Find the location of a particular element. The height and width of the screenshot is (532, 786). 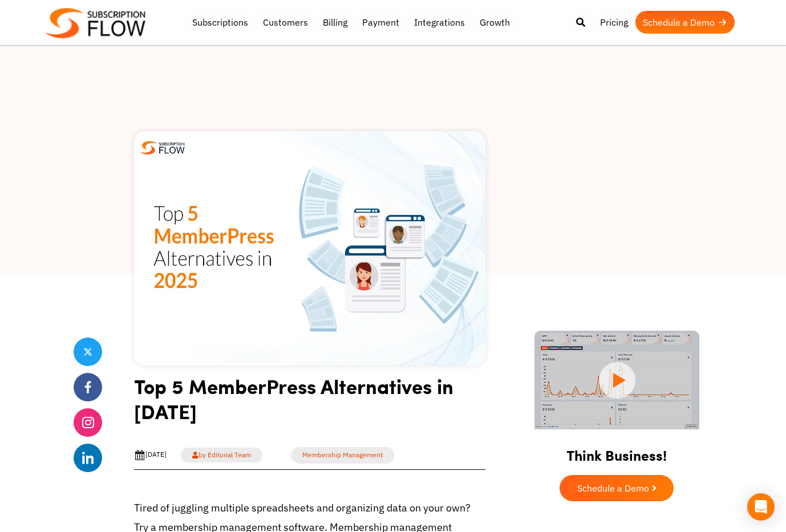

h2: Think Business! is located at coordinates (617, 451).